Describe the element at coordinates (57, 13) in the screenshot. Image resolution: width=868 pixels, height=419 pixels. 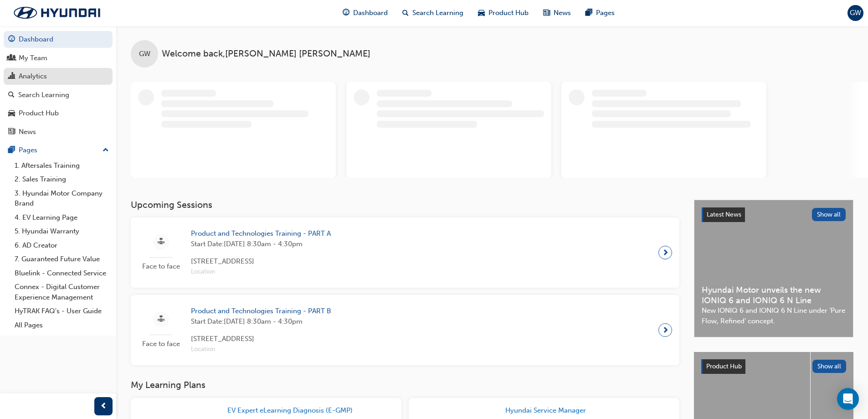
I see `a: Trak` at that location.